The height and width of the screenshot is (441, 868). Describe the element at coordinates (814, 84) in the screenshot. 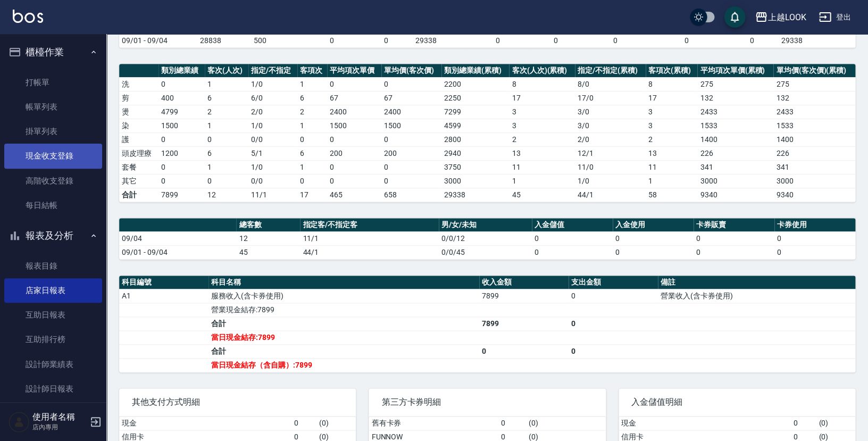

I see `td: 275` at that location.